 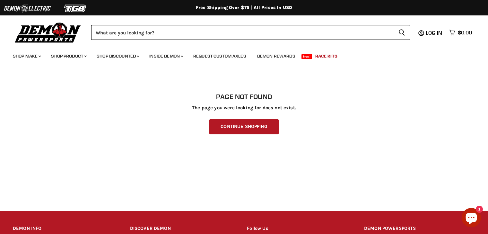 I want to click on a: Shop Make, so click(x=26, y=56).